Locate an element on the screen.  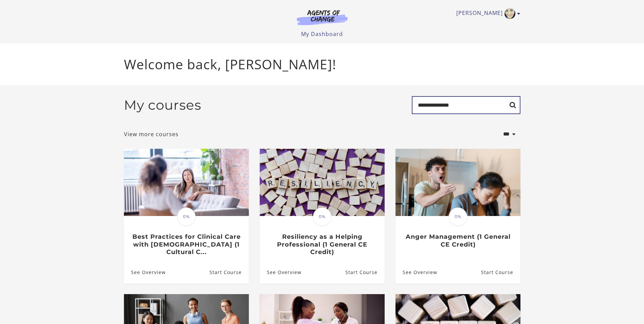
a: Resiliency as a Helping Professional (1 General CE Credit): Resume Course is located at coordinates (365, 272).